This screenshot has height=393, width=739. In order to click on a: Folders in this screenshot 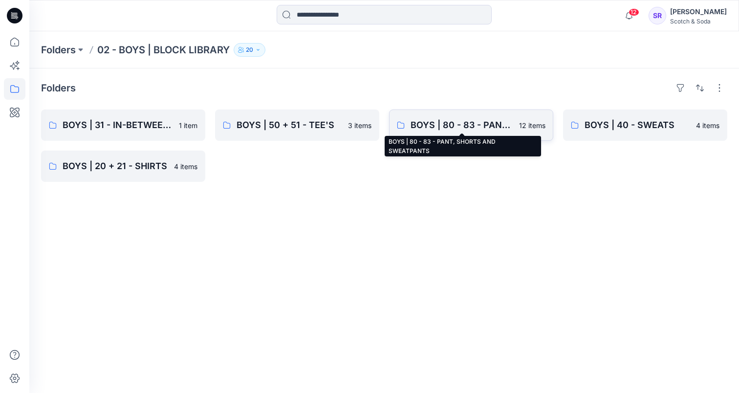, I will do `click(58, 50)`.